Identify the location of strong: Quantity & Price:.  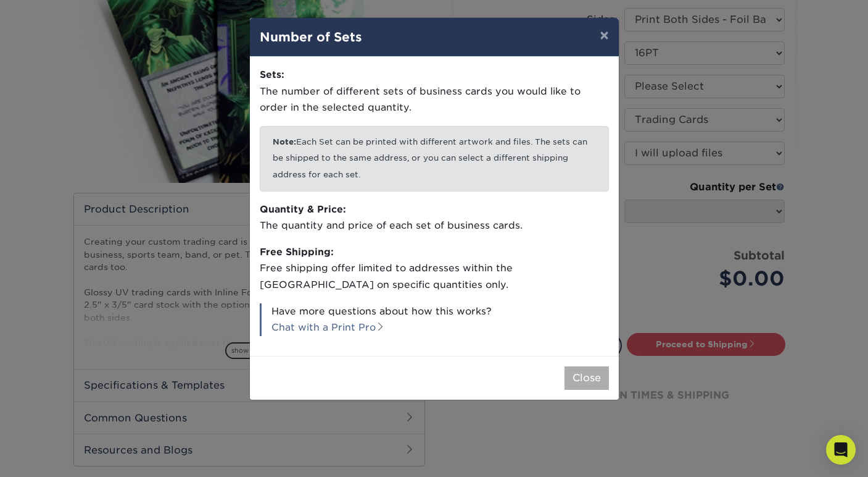
(303, 208).